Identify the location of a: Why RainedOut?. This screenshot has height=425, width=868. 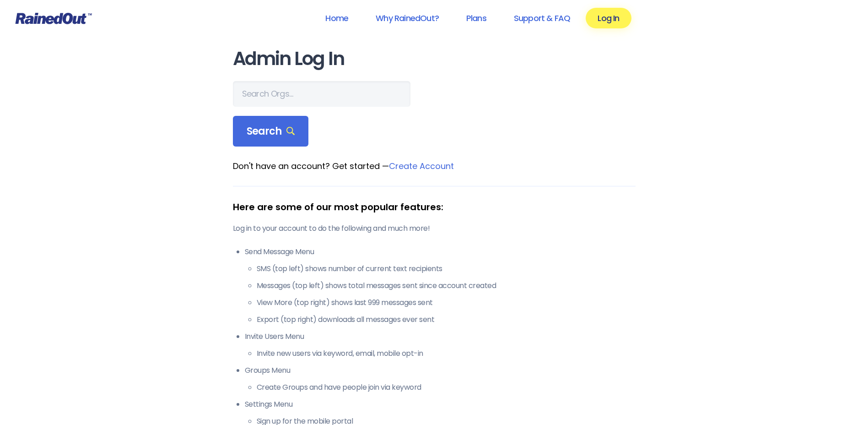
(407, 17).